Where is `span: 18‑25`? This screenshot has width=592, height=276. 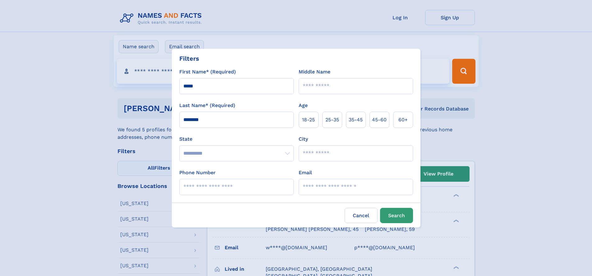
span: 18‑25 is located at coordinates (308, 120).